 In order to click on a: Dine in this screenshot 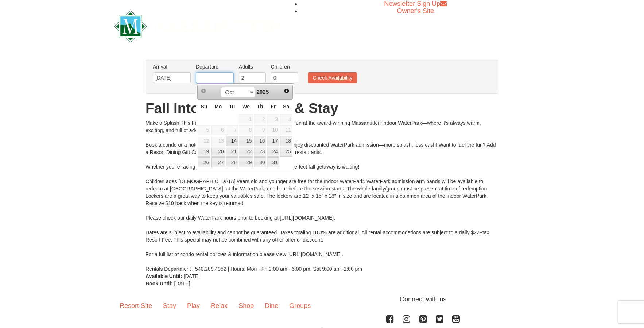, I will do `click(271, 306)`.